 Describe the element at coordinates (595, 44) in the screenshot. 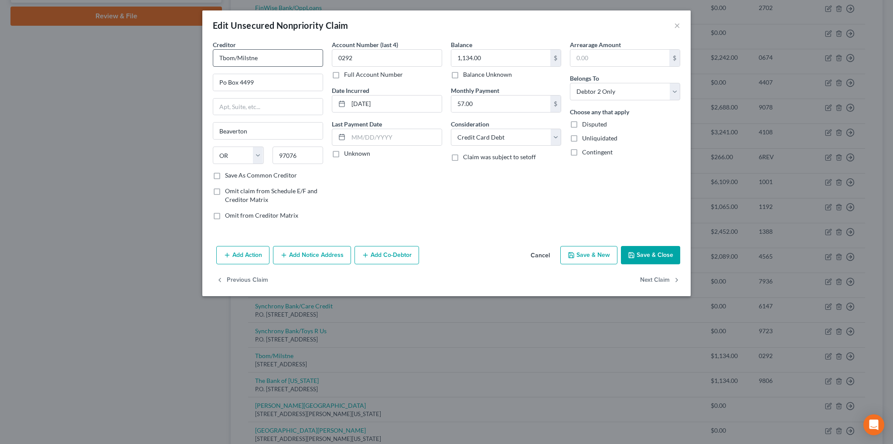

I see `label: Arrearage Amount` at that location.